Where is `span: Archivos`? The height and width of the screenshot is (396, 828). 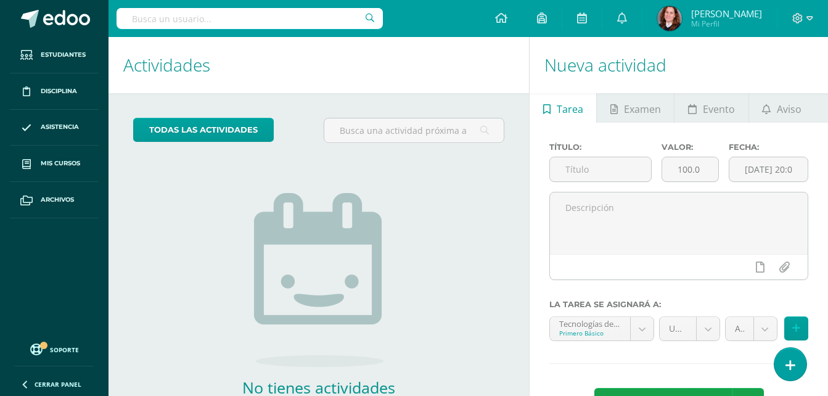
span: Archivos is located at coordinates (57, 200).